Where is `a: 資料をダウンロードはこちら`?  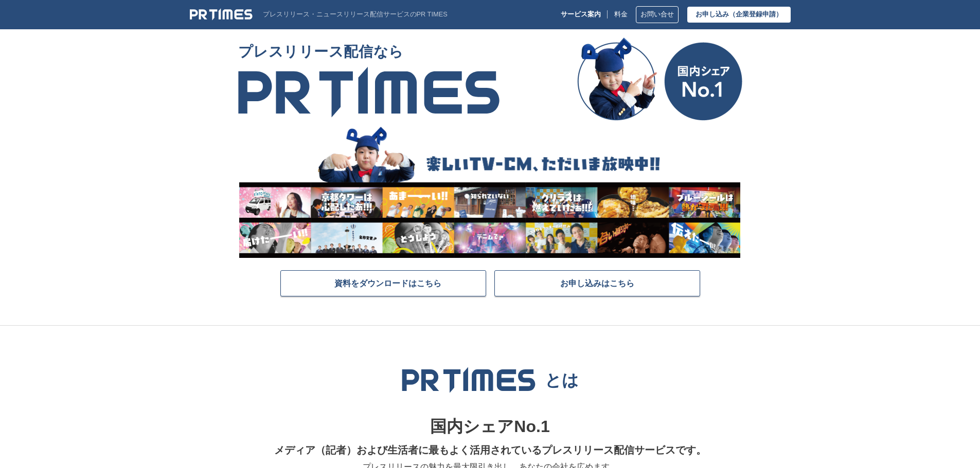 a: 資料をダウンロードはこちら is located at coordinates (383, 284).